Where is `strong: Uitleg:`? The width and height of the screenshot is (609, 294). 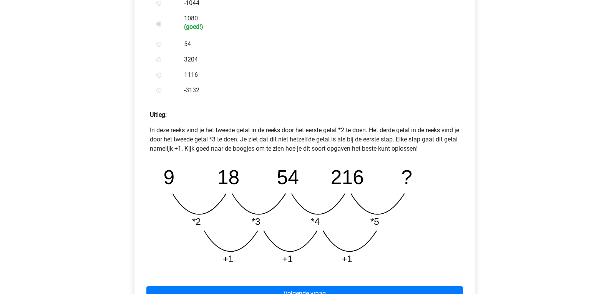 strong: Uitleg: is located at coordinates (158, 114).